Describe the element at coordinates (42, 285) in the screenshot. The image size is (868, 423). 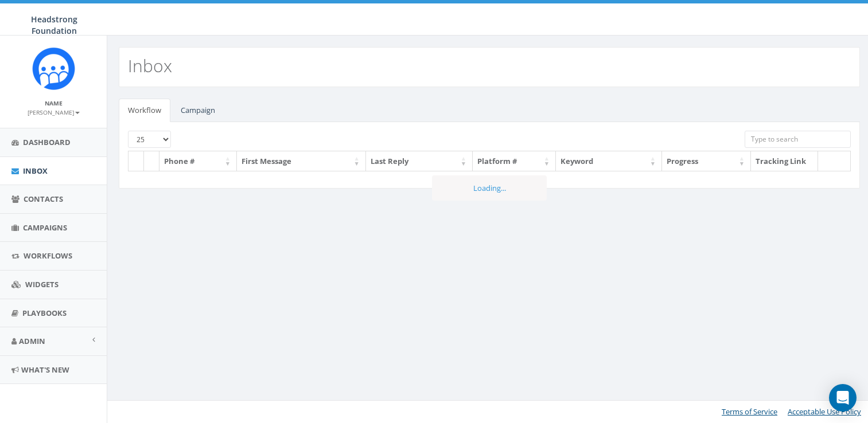
I see `span: Widgets` at that location.